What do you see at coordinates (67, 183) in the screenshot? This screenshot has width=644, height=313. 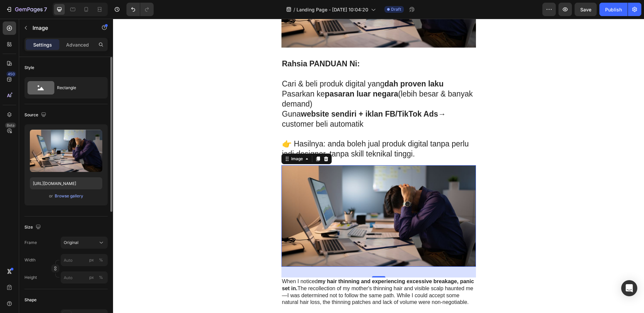 I see `input: https://example.com/image.jpg` at bounding box center [67, 183].